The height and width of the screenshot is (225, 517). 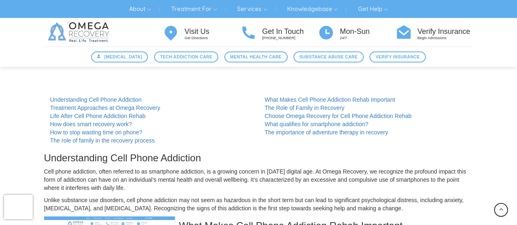 What do you see at coordinates (445, 38) in the screenshot?
I see `p: Begin Admissions` at bounding box center [445, 38].